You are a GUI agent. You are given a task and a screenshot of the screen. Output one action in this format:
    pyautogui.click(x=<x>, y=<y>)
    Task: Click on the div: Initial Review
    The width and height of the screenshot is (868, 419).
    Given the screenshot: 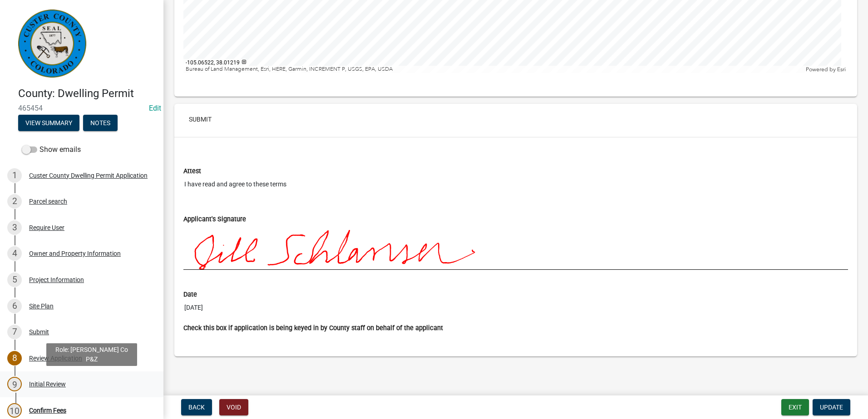 What is the action you would take?
    pyautogui.click(x=47, y=384)
    